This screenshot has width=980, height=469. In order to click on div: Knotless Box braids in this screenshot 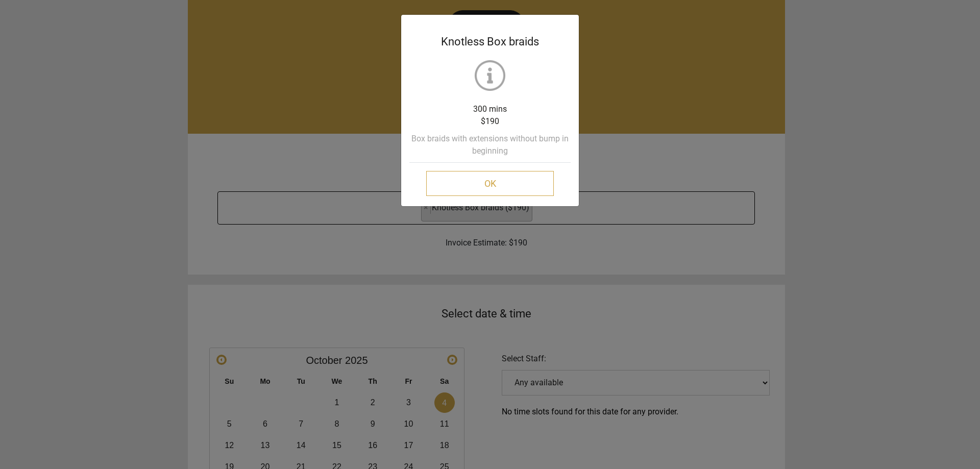, I will do `click(490, 41)`.